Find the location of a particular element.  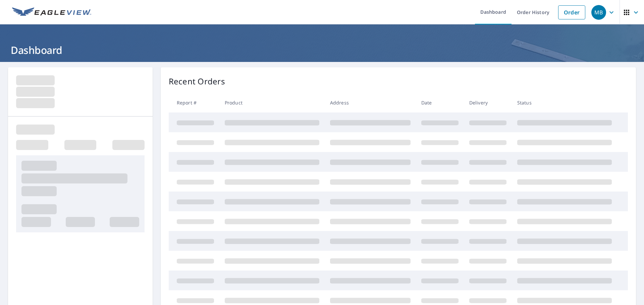

th: Address is located at coordinates (370, 102).